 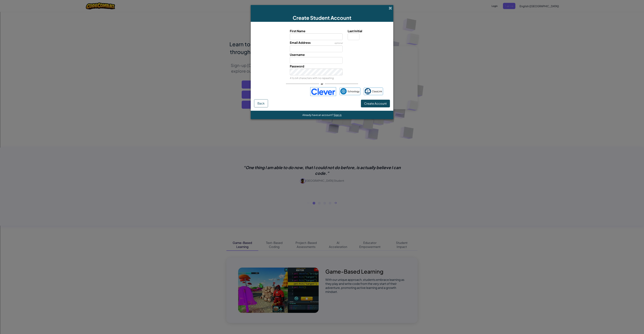 I want to click on div: Delete, so click(x=322, y=12).